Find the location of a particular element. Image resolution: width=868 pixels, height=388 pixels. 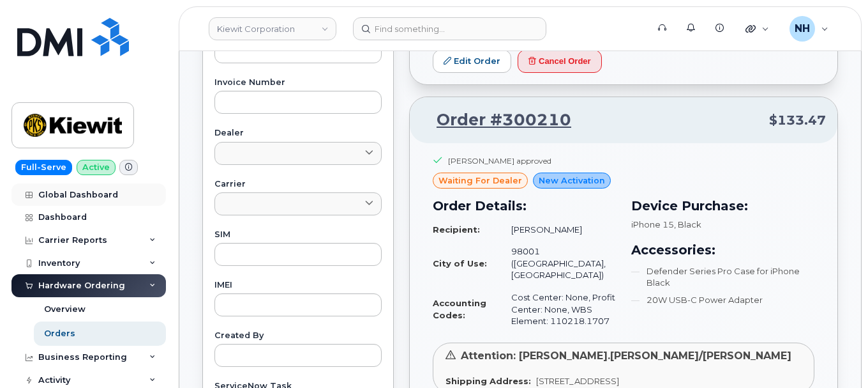

label: Created By is located at coordinates (298, 336).